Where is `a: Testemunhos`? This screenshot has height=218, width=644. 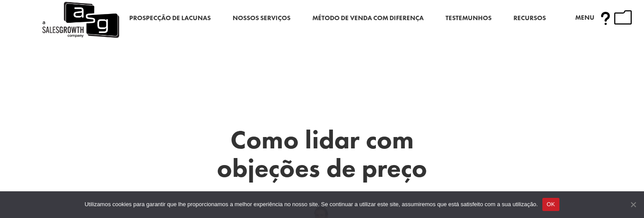
a: Testemunhos is located at coordinates (468, 18).